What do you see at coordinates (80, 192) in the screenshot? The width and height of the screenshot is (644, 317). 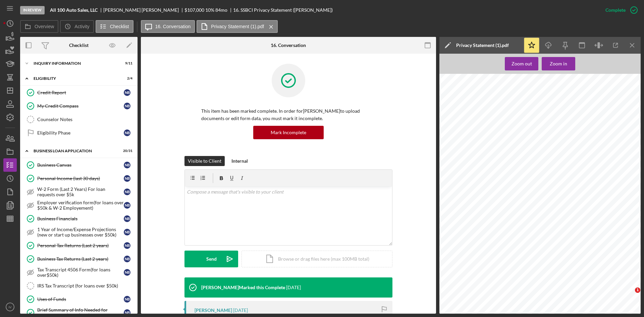 I see `div: W-2 Form (Last 2 Years) For loan requests over $5k` at bounding box center [80, 192].